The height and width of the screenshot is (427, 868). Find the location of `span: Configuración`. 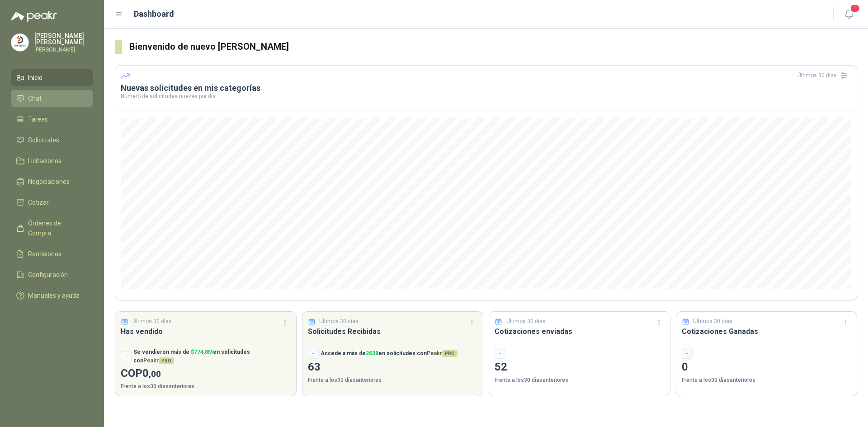

span: Configuración is located at coordinates (48, 275).